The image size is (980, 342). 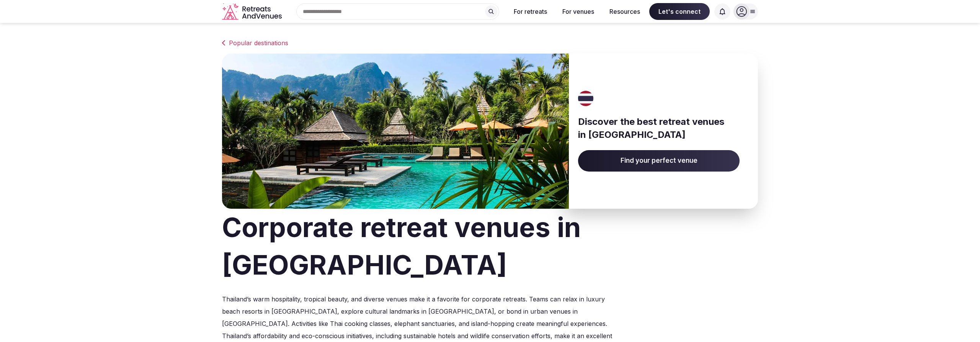 I want to click on img: Banner image for Thailand representative of the country, so click(x=395, y=131).